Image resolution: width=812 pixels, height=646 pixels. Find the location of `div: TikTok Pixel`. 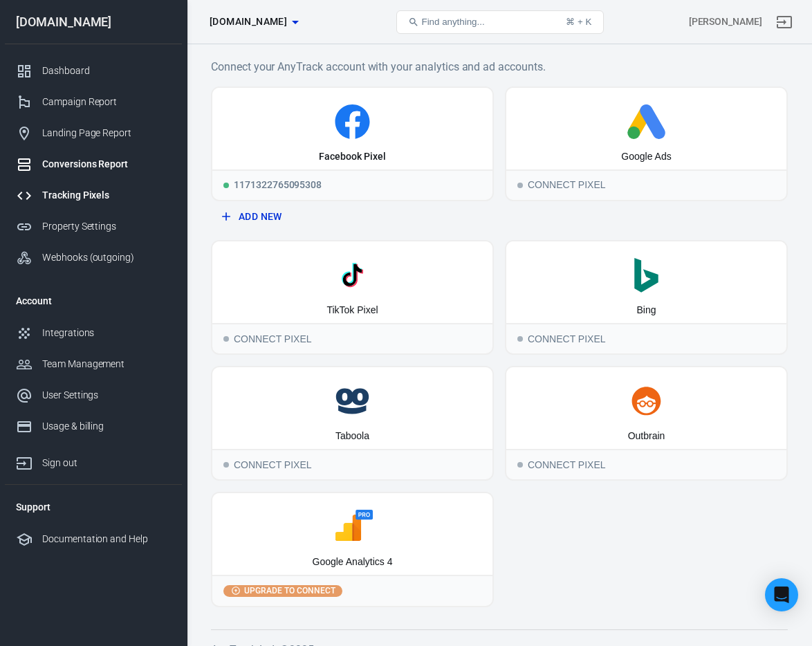

div: TikTok Pixel is located at coordinates (352, 310).